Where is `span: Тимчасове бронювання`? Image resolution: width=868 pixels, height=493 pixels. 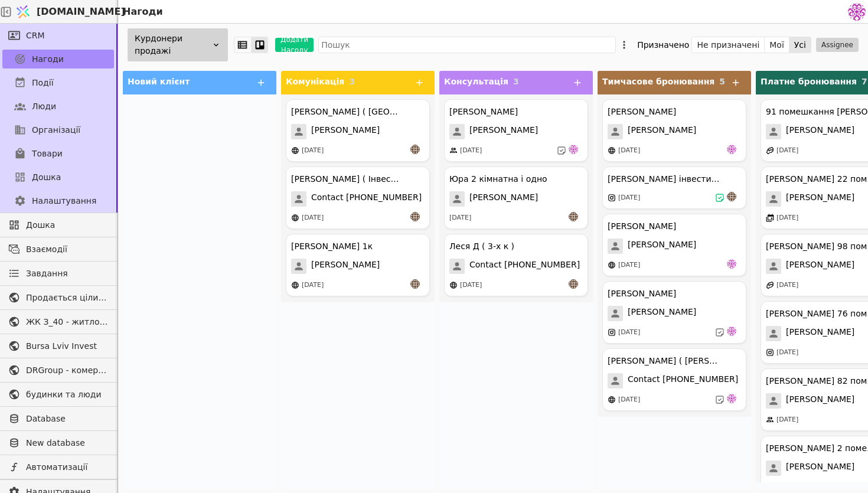
span: Тимчасове бронювання is located at coordinates (658, 81).